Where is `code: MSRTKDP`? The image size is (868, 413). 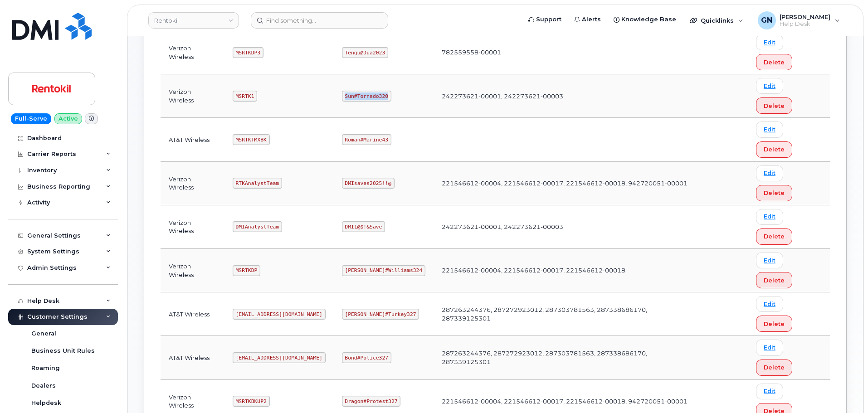
code: MSRTKDP is located at coordinates (247, 271).